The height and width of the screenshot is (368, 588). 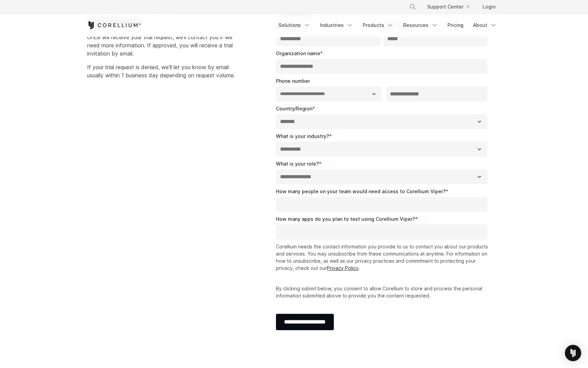 What do you see at coordinates (448, 7) in the screenshot?
I see `a: Support Center` at bounding box center [448, 7].